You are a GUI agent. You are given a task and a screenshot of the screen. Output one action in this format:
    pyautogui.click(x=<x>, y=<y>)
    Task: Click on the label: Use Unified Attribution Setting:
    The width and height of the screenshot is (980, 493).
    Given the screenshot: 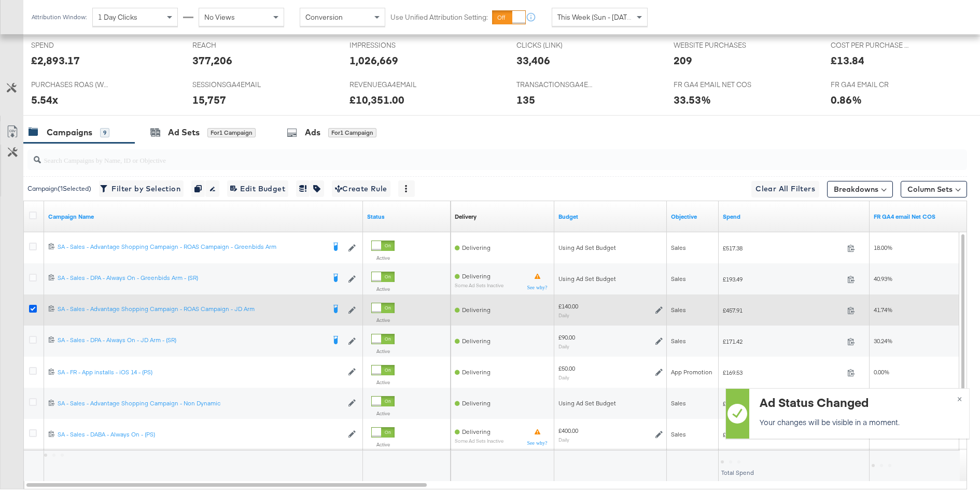 What is the action you would take?
    pyautogui.click(x=439, y=17)
    